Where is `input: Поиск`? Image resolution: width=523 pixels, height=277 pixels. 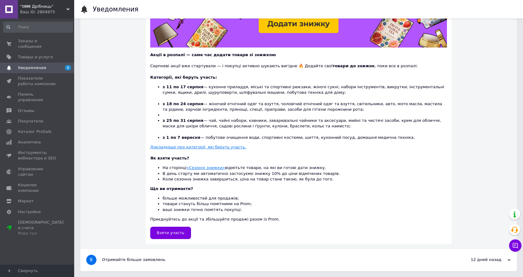 input: Поиск is located at coordinates (38, 27).